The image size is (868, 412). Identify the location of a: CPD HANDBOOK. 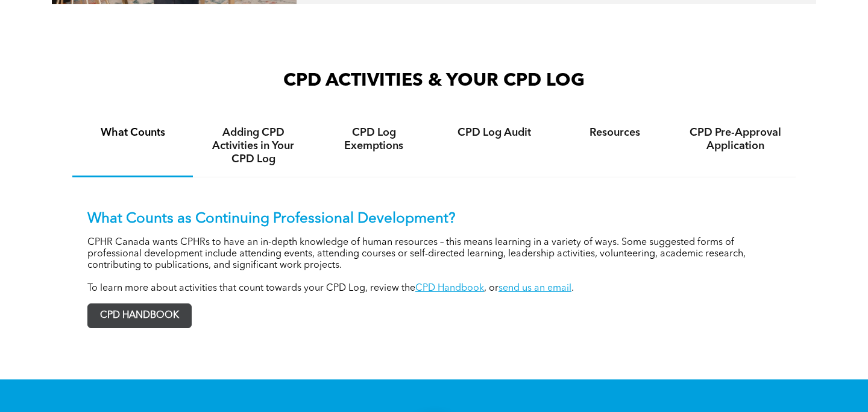
(139, 316).